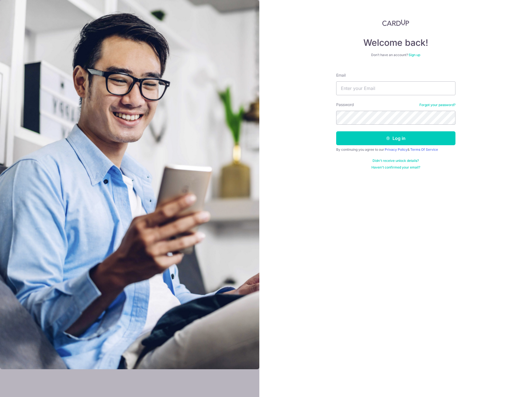 This screenshot has height=397, width=532. Describe the element at coordinates (345, 105) in the screenshot. I see `label: Password` at that location.